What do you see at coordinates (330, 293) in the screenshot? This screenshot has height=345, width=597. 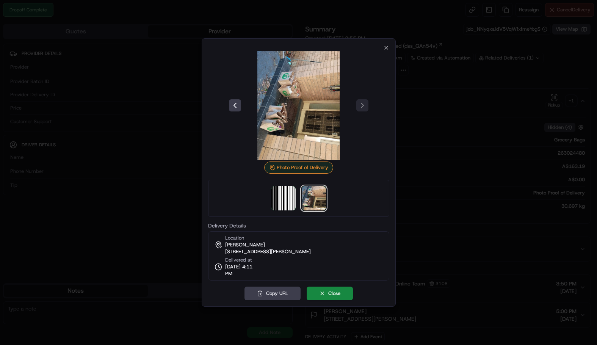 I see `button: Close` at bounding box center [330, 293].